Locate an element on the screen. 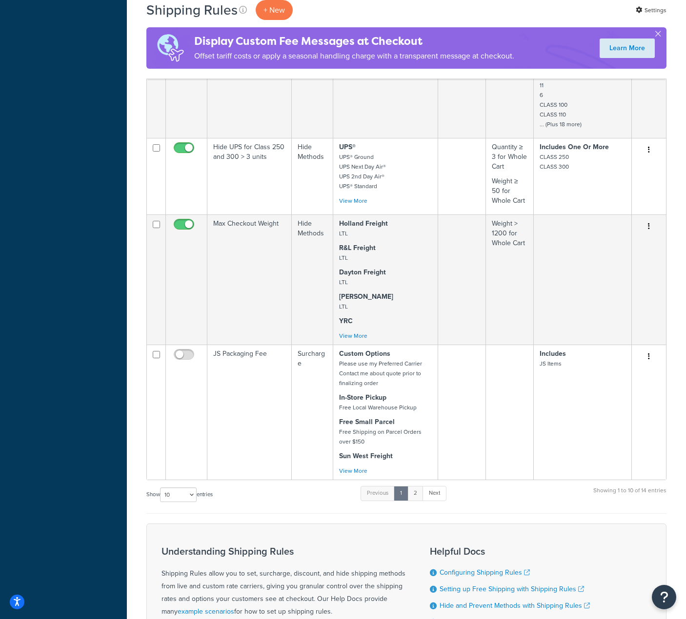 The width and height of the screenshot is (686, 619). a: Next is located at coordinates (434, 494).